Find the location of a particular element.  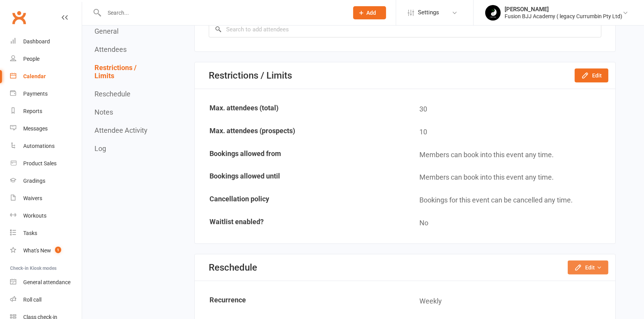

a: Waivers is located at coordinates (46, 198).